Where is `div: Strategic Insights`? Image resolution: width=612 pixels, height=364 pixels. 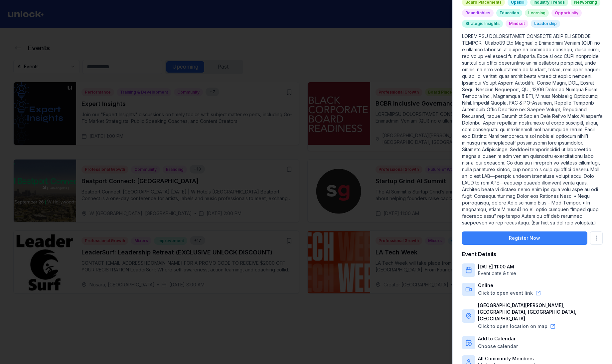 div: Strategic Insights is located at coordinates (483, 24).